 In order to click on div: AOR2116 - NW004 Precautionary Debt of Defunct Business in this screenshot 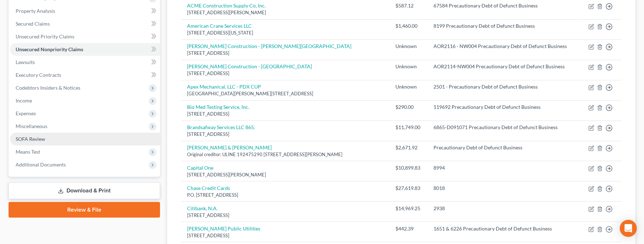, I will do `click(504, 46)`.